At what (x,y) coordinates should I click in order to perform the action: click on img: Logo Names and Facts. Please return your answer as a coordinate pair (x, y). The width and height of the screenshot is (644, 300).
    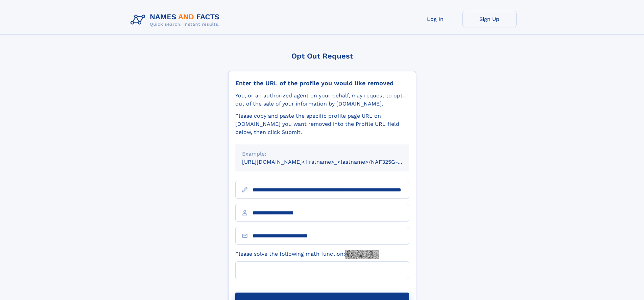
    Looking at the image, I should click on (176, 20).